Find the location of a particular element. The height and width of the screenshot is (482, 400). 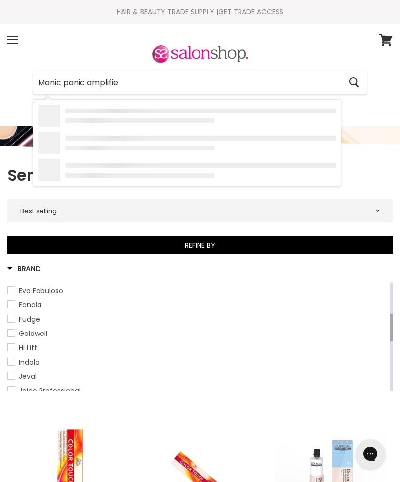

a: Evo Fabuloso is located at coordinates (197, 291).